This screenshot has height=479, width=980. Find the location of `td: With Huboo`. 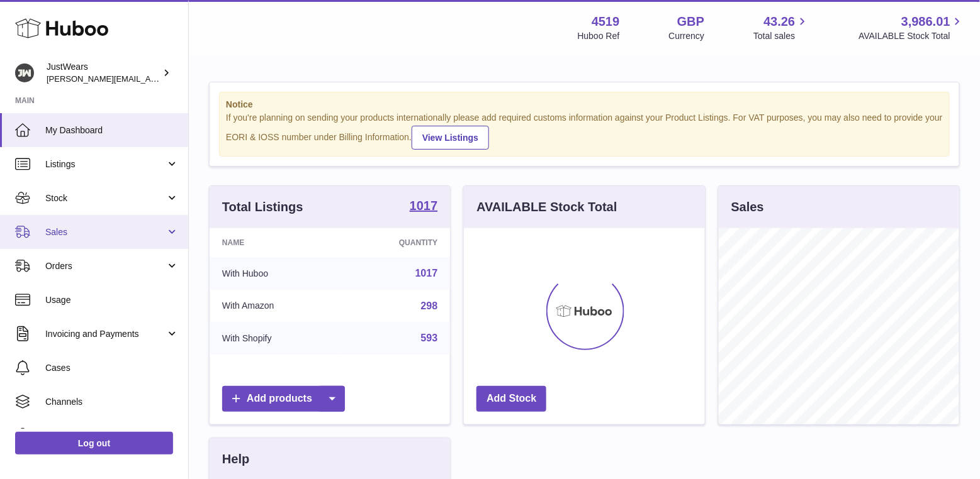

td: With Huboo is located at coordinates (275, 273).